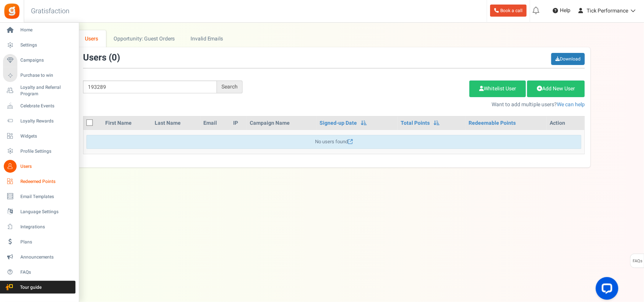 This screenshot has height=302, width=644. Describe the element at coordinates (607, 11) in the screenshot. I see `span: Tick Performance` at that location.